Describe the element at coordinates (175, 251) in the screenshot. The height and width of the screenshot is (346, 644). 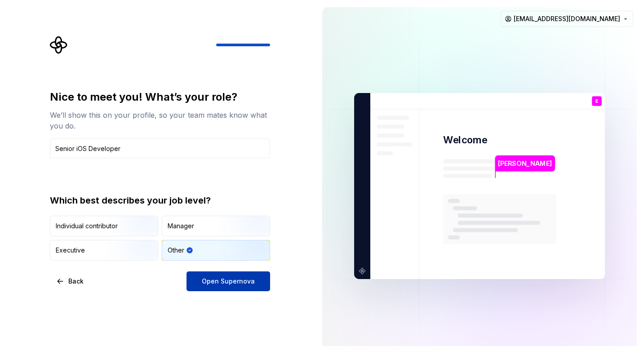
I see `div: Other` at that location.